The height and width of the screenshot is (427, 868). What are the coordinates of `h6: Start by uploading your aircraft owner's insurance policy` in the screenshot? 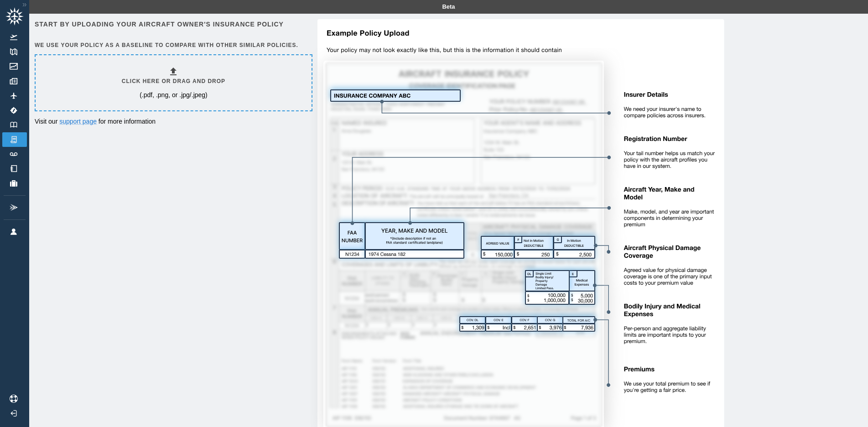 It's located at (172, 24).